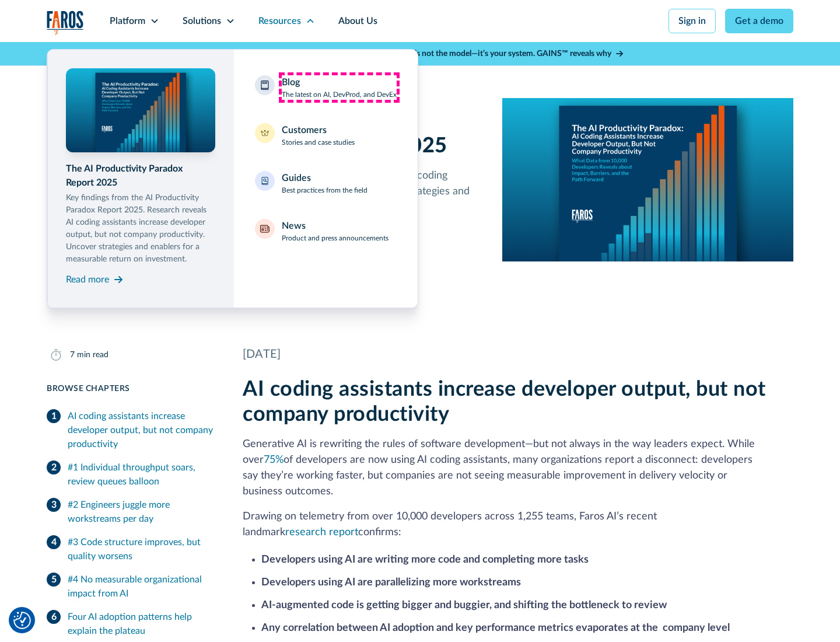 This screenshot has width=840, height=642. Describe the element at coordinates (518, 402) in the screenshot. I see `h2: AI coding assistants increase developer output, but not company productivity` at that location.